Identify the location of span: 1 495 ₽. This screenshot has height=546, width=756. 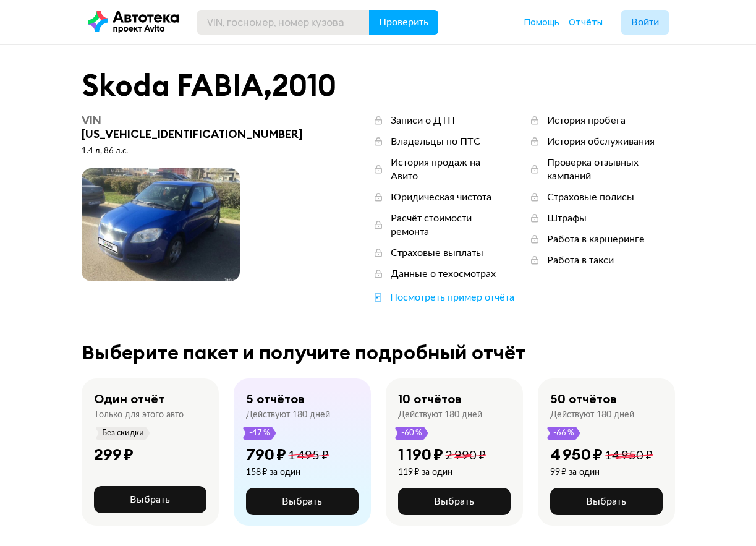
(309, 456).